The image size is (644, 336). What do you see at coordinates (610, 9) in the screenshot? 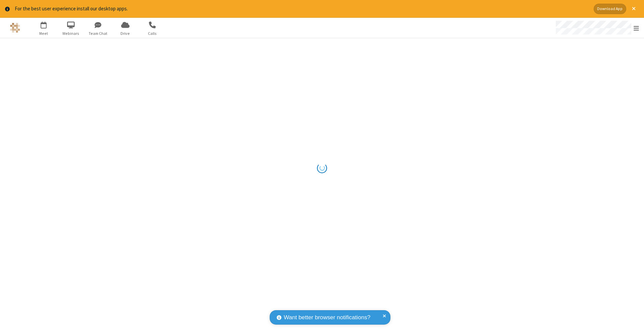
I see `button: Download App` at bounding box center [610, 9].